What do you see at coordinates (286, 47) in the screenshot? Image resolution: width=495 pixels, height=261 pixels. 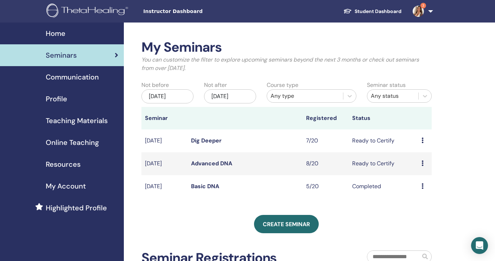 I see `h2: My Seminars` at bounding box center [286, 47].